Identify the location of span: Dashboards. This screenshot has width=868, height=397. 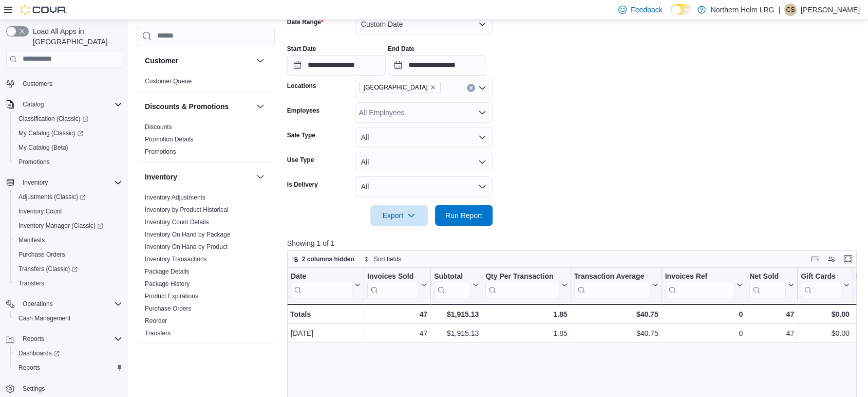
(69, 353).